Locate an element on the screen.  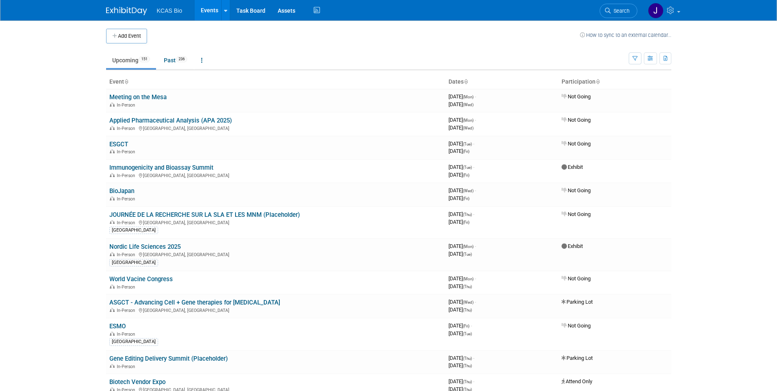
button: Add Event is located at coordinates (127, 36).